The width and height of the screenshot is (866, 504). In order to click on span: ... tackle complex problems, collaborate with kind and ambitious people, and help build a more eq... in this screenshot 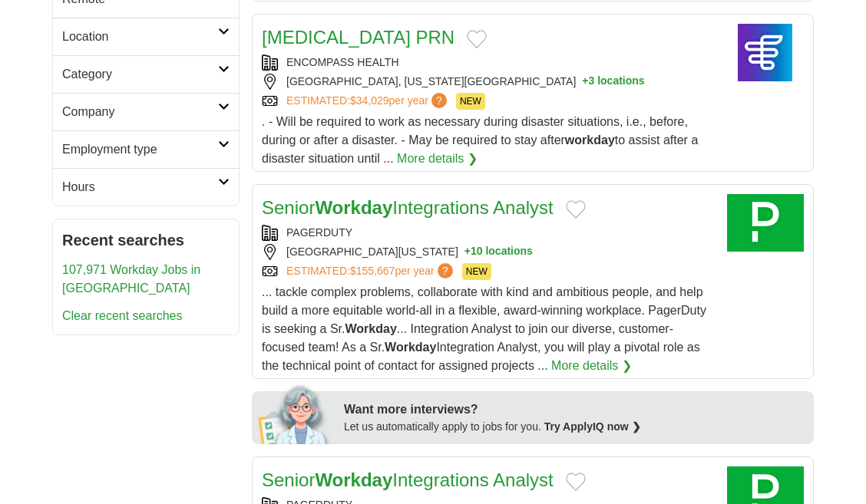, I will do `click(484, 329)`.